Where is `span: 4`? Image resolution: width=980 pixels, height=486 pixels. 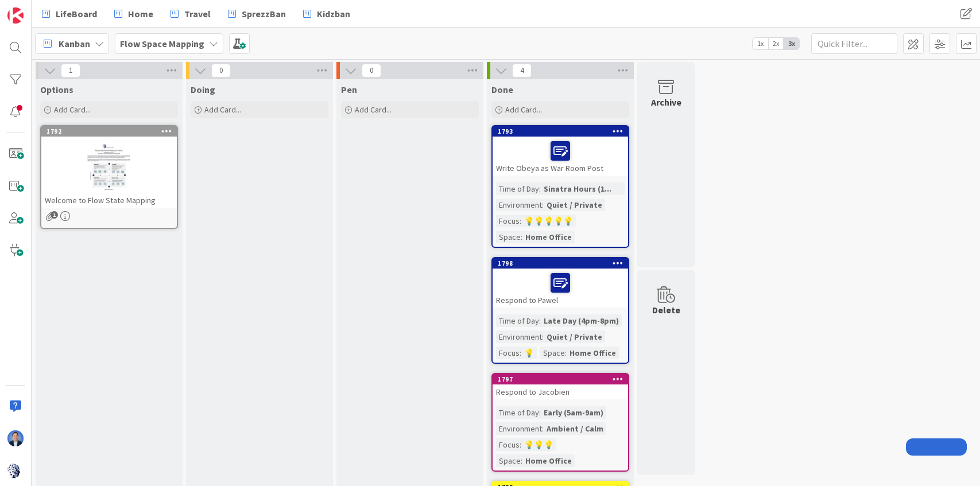 span: 4 is located at coordinates (522, 71).